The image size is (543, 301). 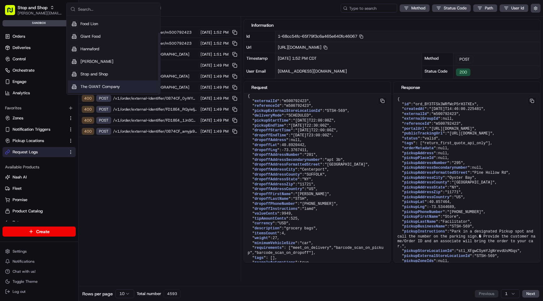 What do you see at coordinates (39, 261) in the screenshot?
I see `button: Notifications` at bounding box center [39, 261].